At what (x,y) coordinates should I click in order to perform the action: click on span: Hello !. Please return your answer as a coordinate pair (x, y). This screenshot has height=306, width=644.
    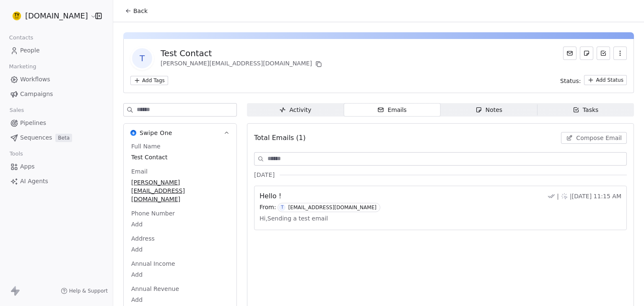
    Looking at the image, I should click on (270, 196).